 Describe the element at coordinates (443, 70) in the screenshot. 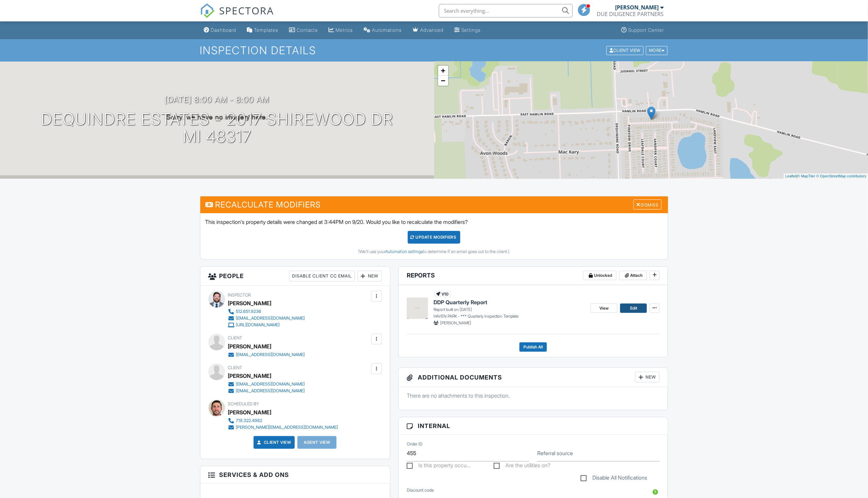

I see `a: Zoom in` at that location.